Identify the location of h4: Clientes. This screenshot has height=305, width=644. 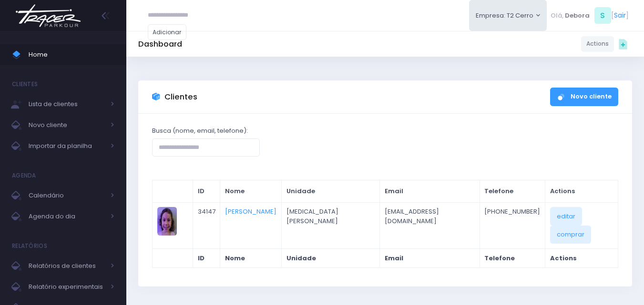
(25, 84).